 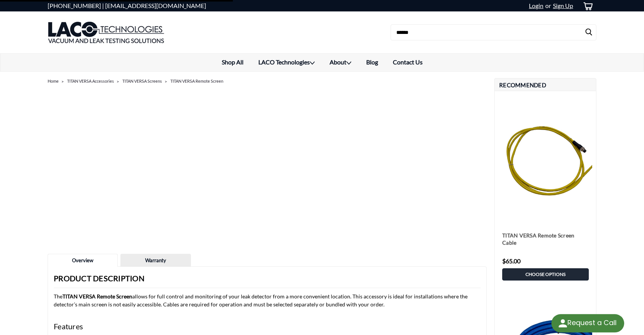 I want to click on a: Blog, so click(x=372, y=62).